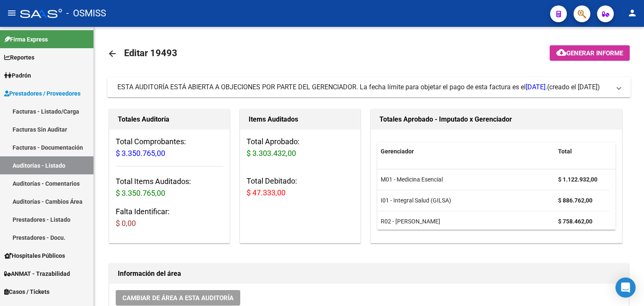 The width and height of the screenshot is (644, 306). Describe the element at coordinates (169, 187) in the screenshot. I see `h3: Total Items Auditados:` at that location.